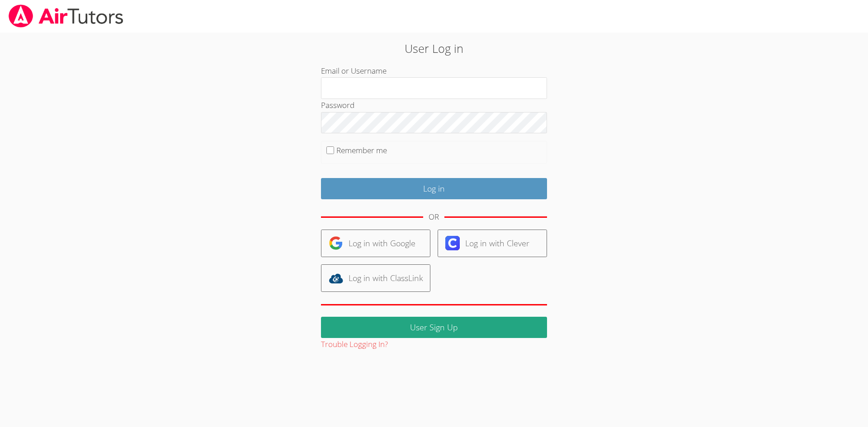  Describe the element at coordinates (434, 327) in the screenshot. I see `a: User Sign Up` at that location.